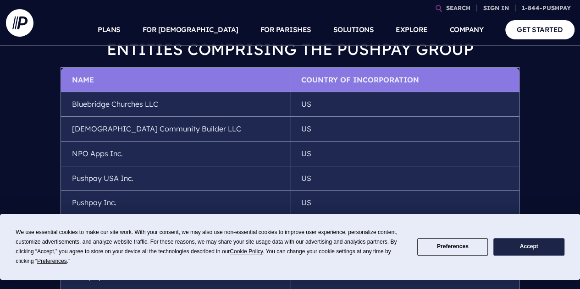  What do you see at coordinates (353, 30) in the screenshot?
I see `a: SOLUTIONS` at bounding box center [353, 30].